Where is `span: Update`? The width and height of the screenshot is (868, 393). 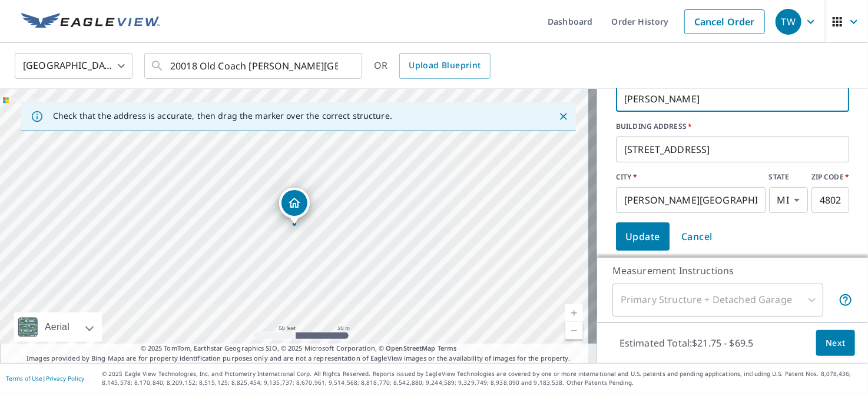
span: Update is located at coordinates (642, 237).